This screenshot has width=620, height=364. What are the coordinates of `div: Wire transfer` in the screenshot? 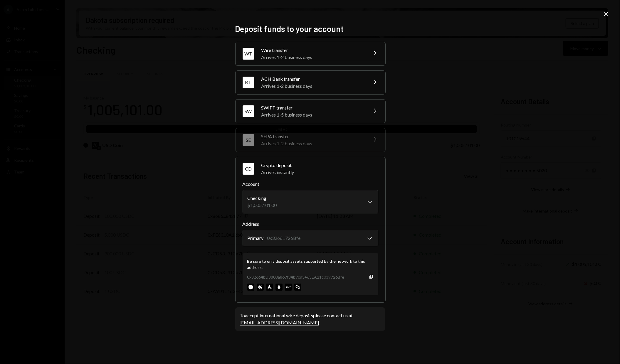 It's located at (313, 50).